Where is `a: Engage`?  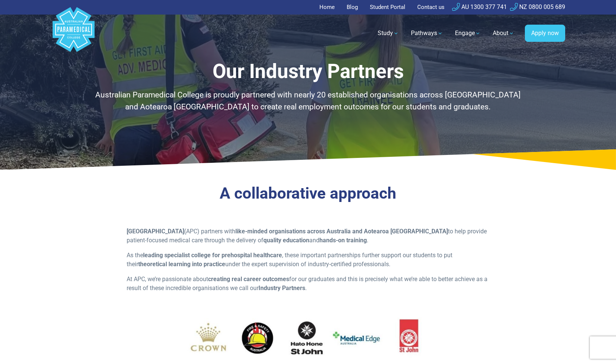
a: Engage is located at coordinates (468, 33).